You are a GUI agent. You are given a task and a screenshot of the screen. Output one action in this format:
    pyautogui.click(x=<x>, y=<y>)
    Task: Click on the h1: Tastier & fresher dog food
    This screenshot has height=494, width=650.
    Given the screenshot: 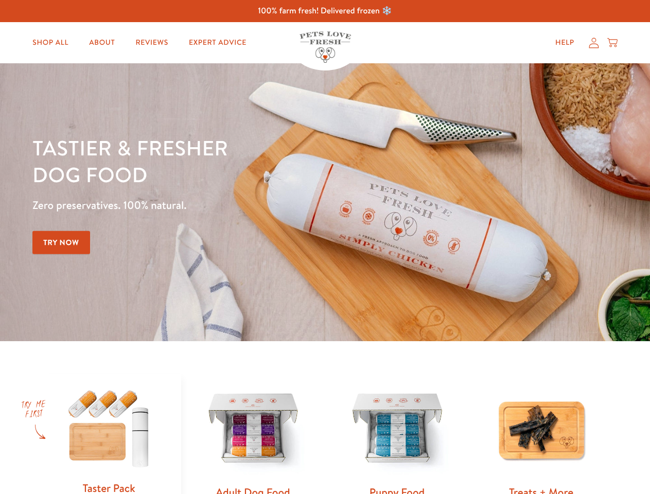 What is the action you would take?
    pyautogui.click(x=228, y=161)
    